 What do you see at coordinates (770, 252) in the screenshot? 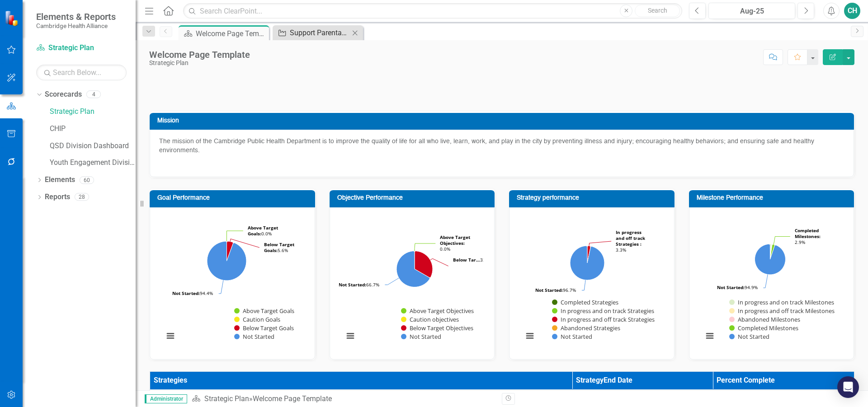
I see `path: In progress and on track Milestones, 2.` at bounding box center [770, 252].